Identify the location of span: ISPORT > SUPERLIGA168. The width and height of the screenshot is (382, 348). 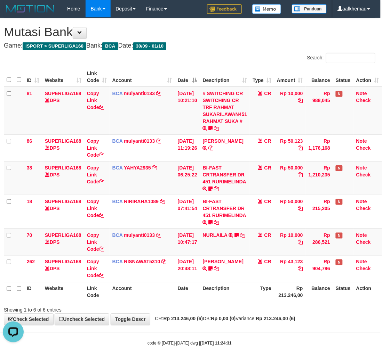
(54, 46).